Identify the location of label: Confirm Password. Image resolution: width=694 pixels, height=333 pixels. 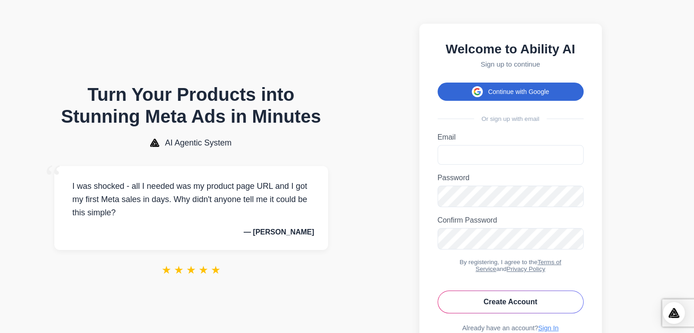
(511, 220).